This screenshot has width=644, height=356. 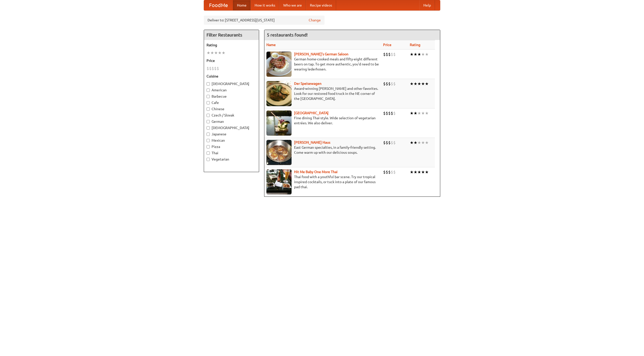 What do you see at coordinates (208, 103) in the screenshot?
I see `input: Cafe` at bounding box center [208, 103].